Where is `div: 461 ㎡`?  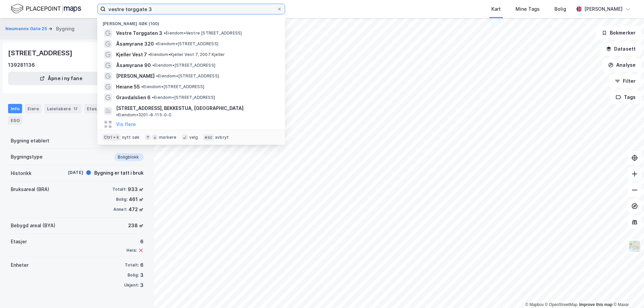 div: 461 ㎡ is located at coordinates (137, 200).